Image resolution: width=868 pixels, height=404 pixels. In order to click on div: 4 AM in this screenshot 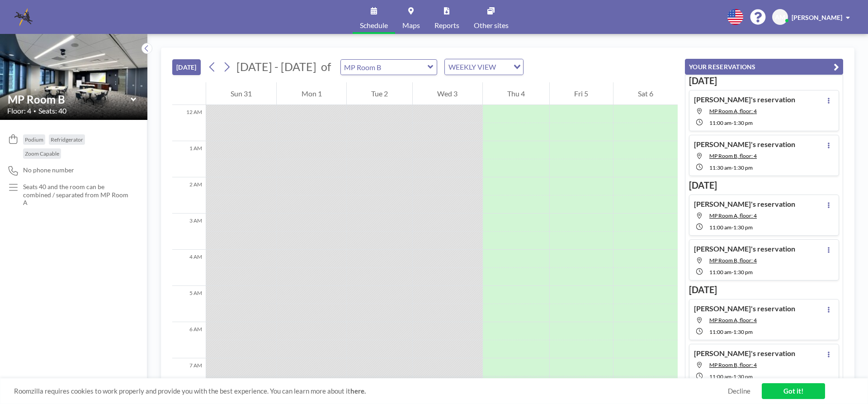, I will do `click(189, 268)`.